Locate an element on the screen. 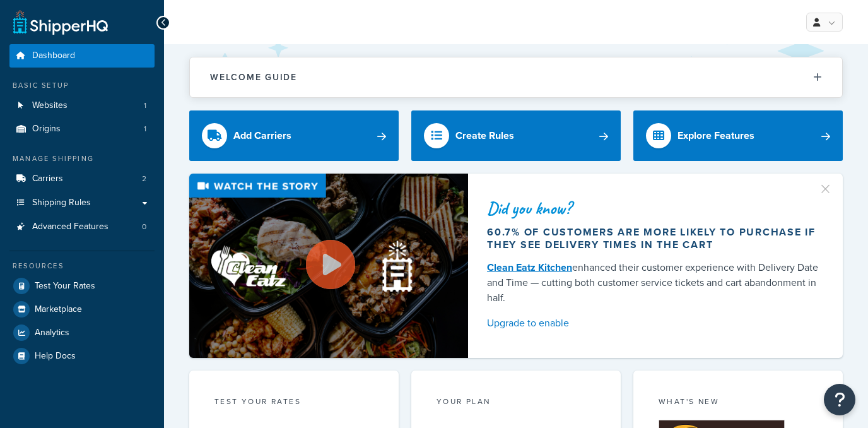 This screenshot has width=868, height=428. li: Carriers is located at coordinates (82, 179).